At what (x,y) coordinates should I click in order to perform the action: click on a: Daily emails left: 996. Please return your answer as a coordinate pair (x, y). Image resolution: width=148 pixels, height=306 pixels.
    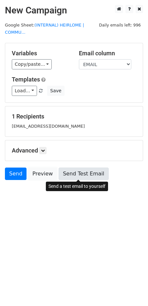
    Looking at the image, I should click on (120, 25).